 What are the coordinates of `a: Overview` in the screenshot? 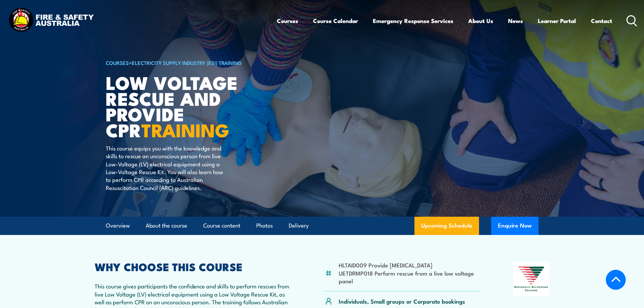 It's located at (117, 225).